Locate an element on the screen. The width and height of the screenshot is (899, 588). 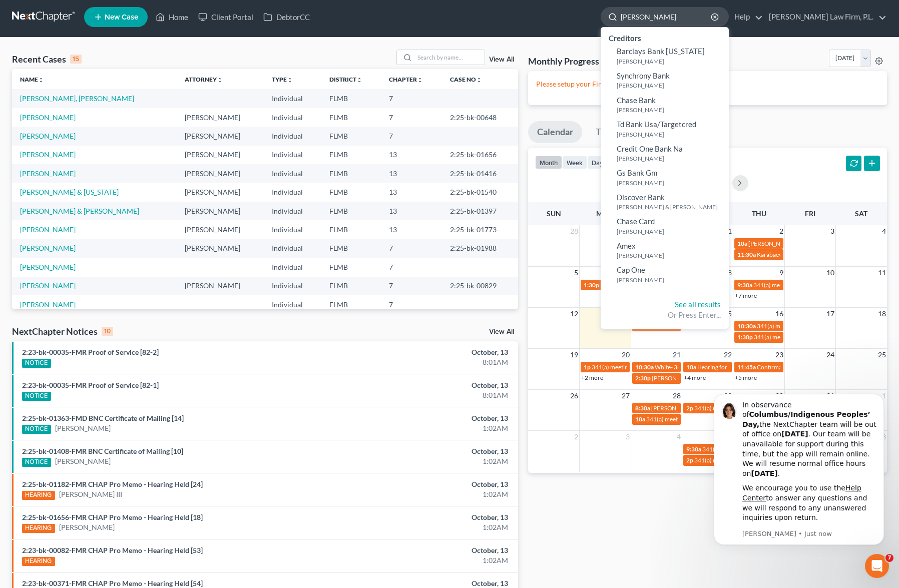
span: 9:30a is located at coordinates (745, 285).